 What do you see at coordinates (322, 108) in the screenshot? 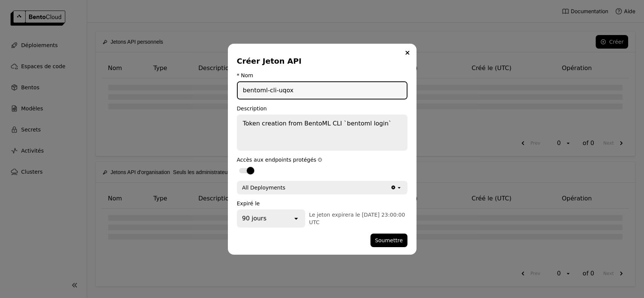
I see `div: Description` at bounding box center [322, 108].